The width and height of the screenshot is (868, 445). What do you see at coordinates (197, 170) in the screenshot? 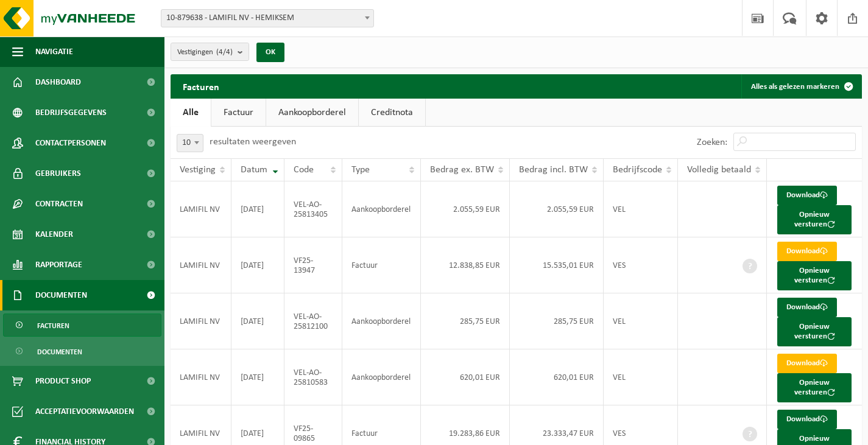
I see `span: Vestiging` at bounding box center [197, 170].